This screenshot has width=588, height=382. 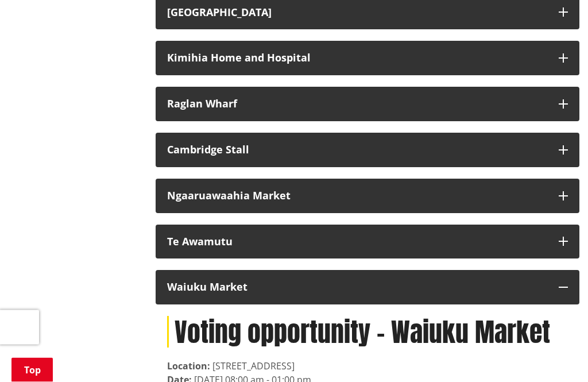 I want to click on div: Cambridge Stall, so click(x=357, y=151).